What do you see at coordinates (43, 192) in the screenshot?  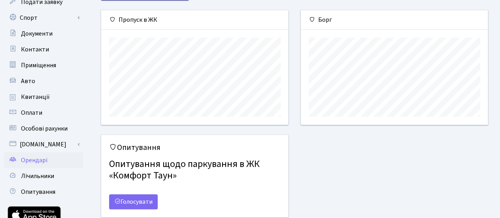 I see `a: Опитування` at bounding box center [43, 192].